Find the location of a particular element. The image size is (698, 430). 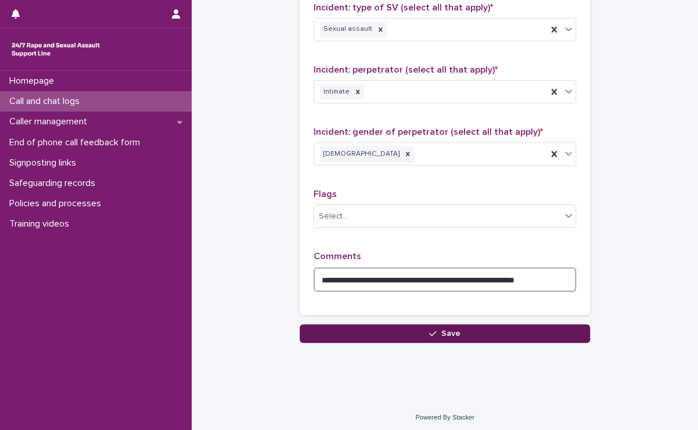

div: Select... is located at coordinates (333, 216).